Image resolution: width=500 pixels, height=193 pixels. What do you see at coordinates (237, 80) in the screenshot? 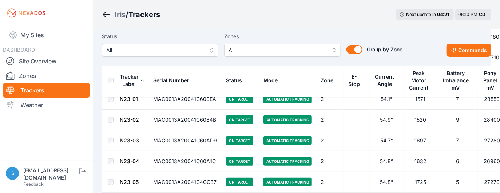
I see `button: Status` at bounding box center [237, 80].